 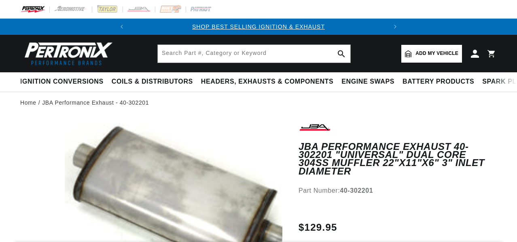 I want to click on span: Ignition Conversions, so click(x=62, y=82).